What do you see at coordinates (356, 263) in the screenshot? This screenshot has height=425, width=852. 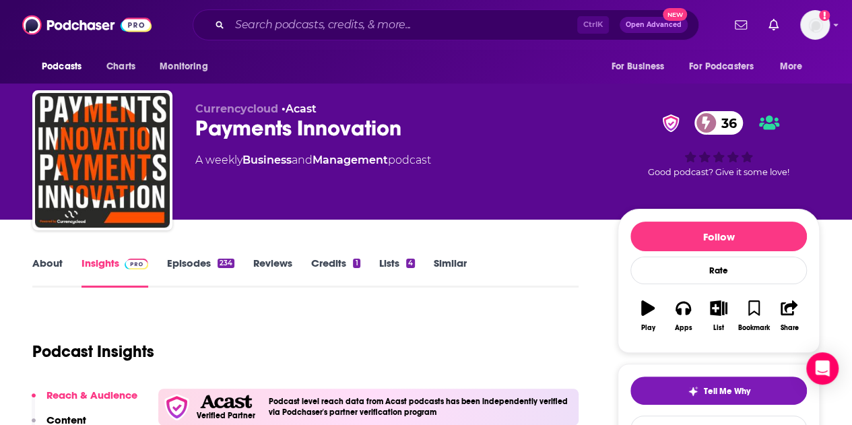 I see `div: 1` at bounding box center [356, 263].